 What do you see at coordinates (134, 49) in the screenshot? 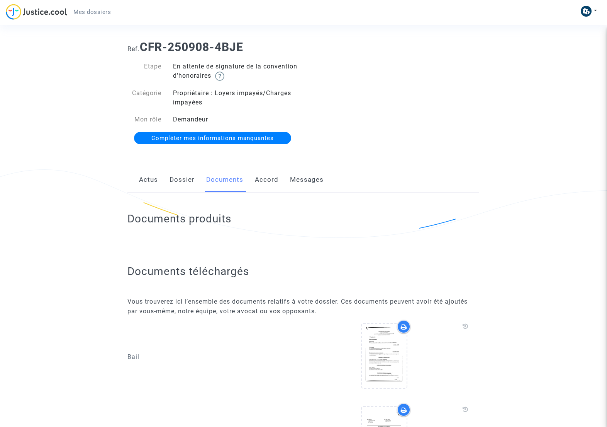
I see `span: Ref.` at bounding box center [134, 49].